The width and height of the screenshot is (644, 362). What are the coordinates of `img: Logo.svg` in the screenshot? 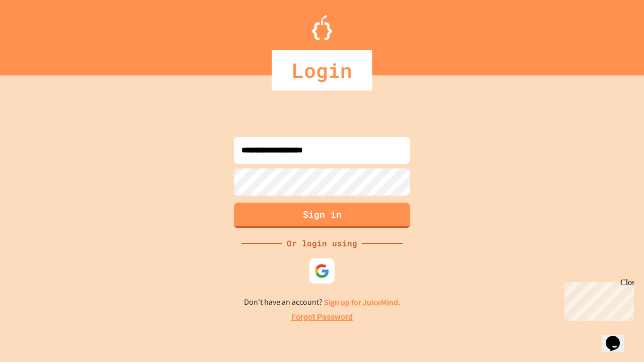 It's located at (322, 28).